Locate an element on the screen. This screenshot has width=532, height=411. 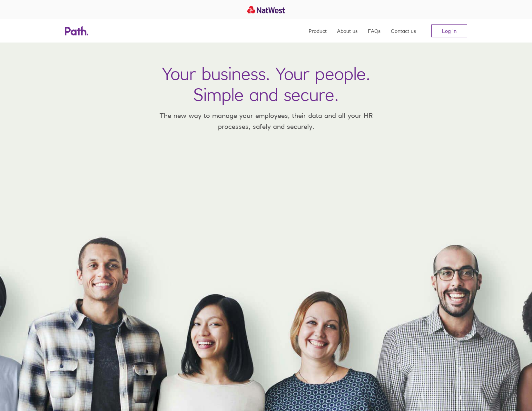
p: The new way to manage your employees, their data and all your HR processes, safely and securely. is located at coordinates (266, 120).